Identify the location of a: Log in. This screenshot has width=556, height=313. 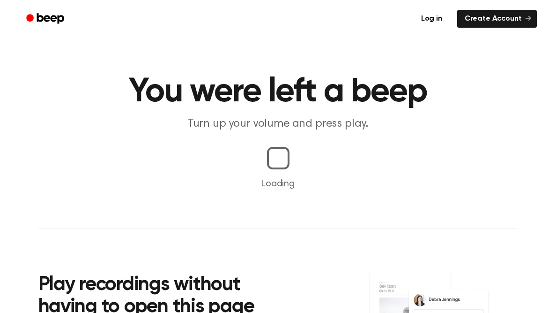
(432, 19).